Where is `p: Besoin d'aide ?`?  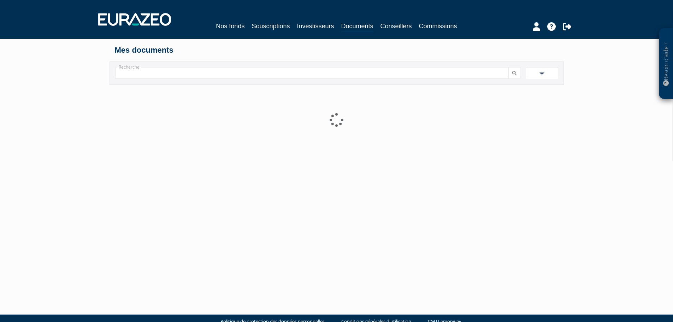
p: Besoin d'aide ? is located at coordinates (666, 64).